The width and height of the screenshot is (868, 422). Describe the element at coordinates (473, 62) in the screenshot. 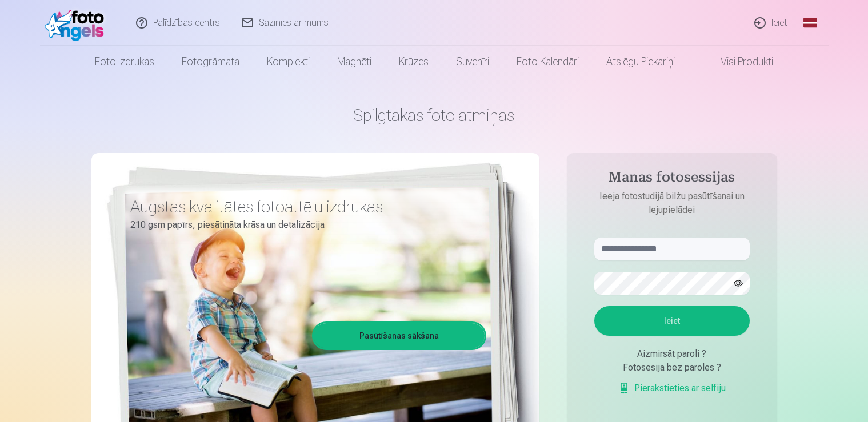

I see `a: Suvenīri` at that location.